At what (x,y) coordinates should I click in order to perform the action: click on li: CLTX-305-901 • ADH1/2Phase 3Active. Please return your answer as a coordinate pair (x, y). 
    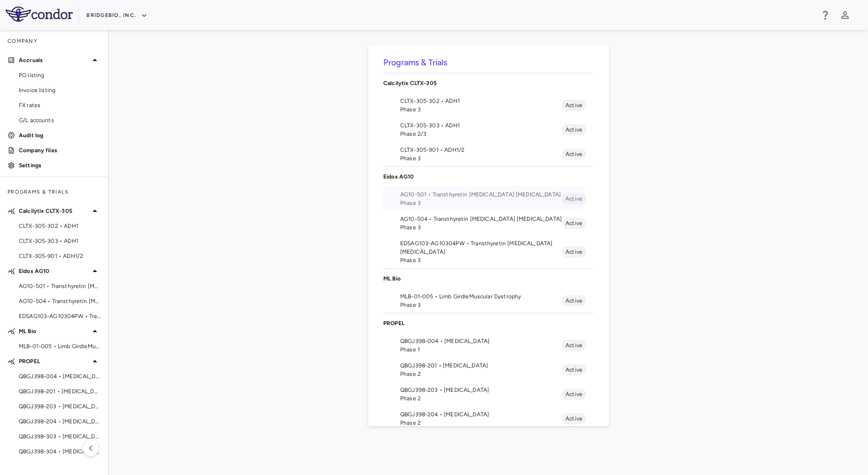
    Looking at the image, I should click on (488, 154).